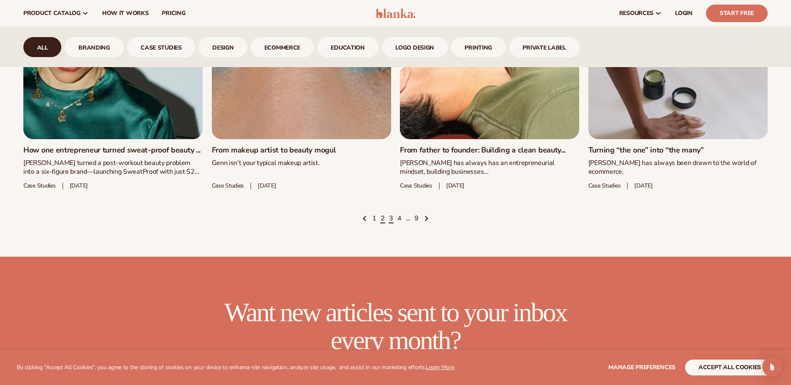 This screenshot has width=791, height=385. Describe the element at coordinates (417, 219) in the screenshot. I see `a: Page 9` at that location.